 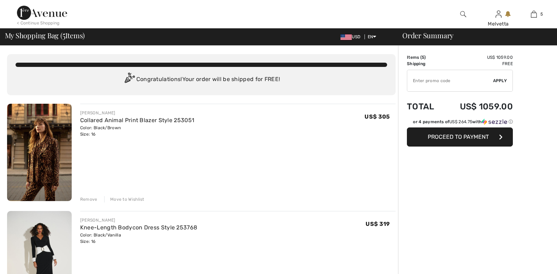 What do you see at coordinates (139, 227) in the screenshot?
I see `a: Knee-Length Bodycon Dress Style 253768` at bounding box center [139, 227].